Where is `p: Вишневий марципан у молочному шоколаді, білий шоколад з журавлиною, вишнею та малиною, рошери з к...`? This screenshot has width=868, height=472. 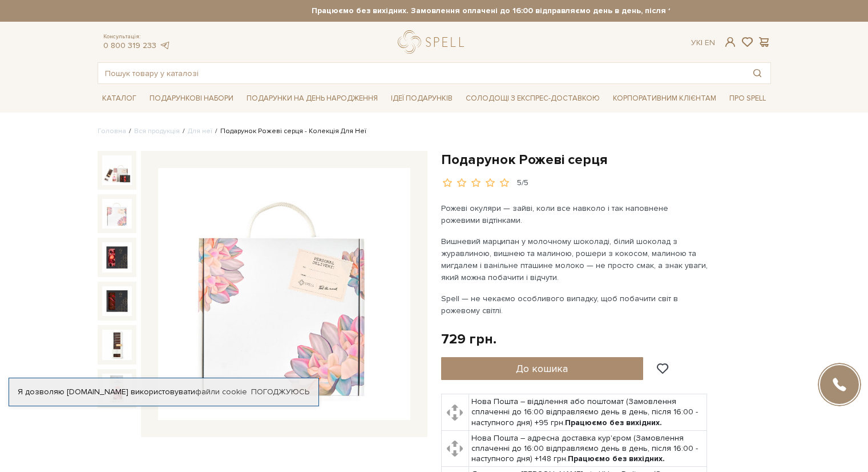 p: Вишневий марципан у молочному шоколаді, білий шоколад з журавлиною, вишнею та малиною, рошери з к... is located at coordinates (575, 260).